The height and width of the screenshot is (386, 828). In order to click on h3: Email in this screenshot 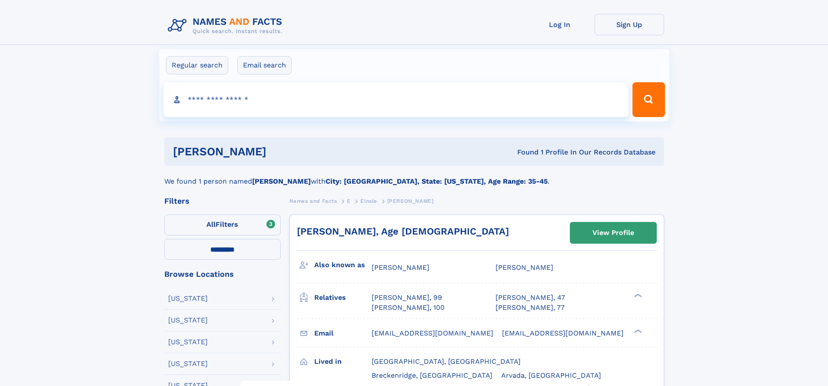, I will do `click(343, 333)`.